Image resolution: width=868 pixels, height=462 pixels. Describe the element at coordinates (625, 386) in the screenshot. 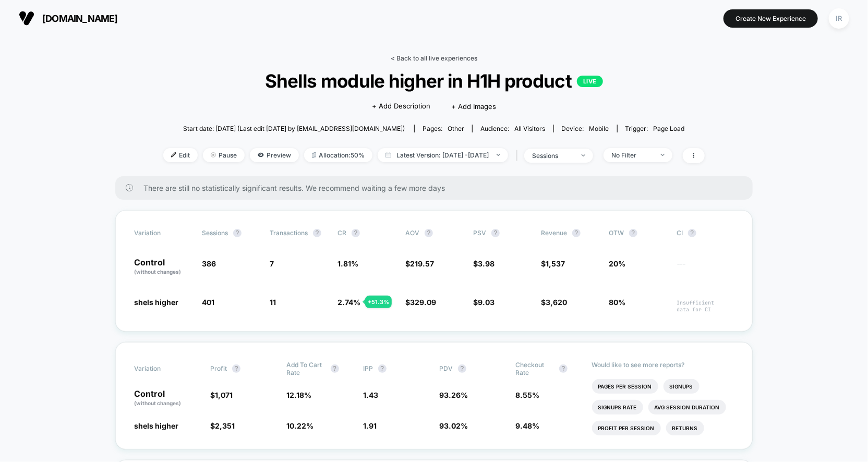

I see `li: Pages Per Session` at that location.